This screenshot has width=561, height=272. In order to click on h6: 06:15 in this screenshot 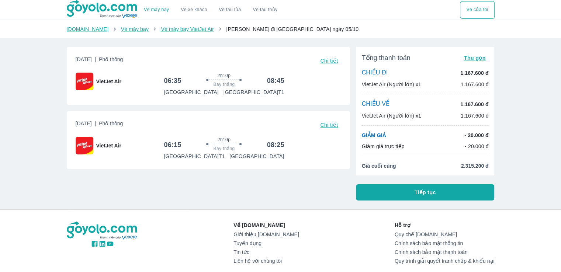, I will do `click(172, 145)`.